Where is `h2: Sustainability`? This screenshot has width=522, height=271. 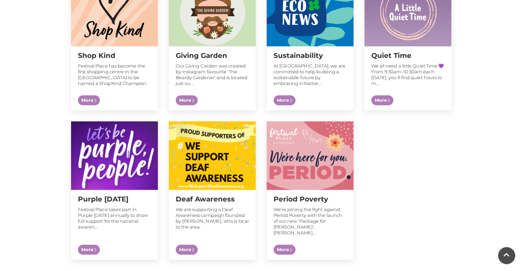
h2: Sustainability is located at coordinates (310, 56).